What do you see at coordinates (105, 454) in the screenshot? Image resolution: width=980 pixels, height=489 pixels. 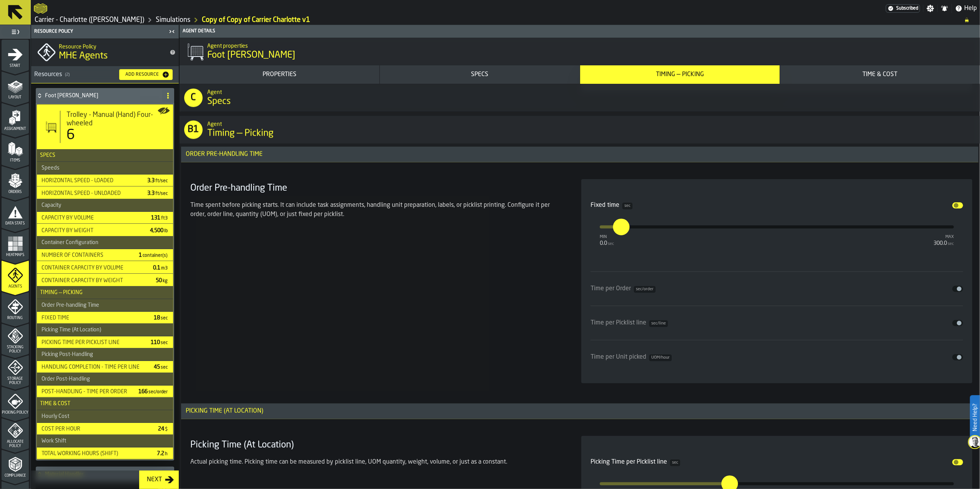 I see `div: StatList-item-Total working hours (shift)` at bounding box center [105, 454].